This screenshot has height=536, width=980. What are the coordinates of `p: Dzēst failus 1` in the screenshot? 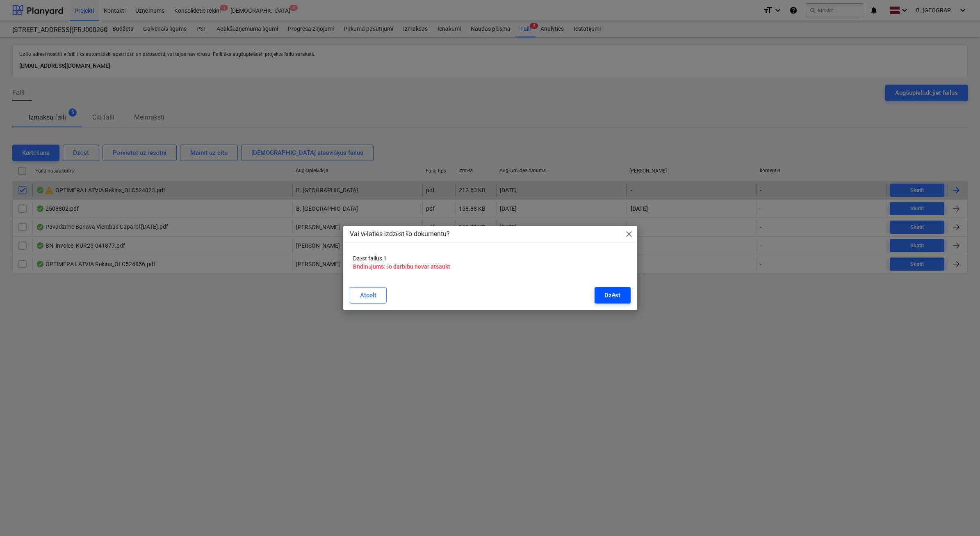 It's located at (490, 258).